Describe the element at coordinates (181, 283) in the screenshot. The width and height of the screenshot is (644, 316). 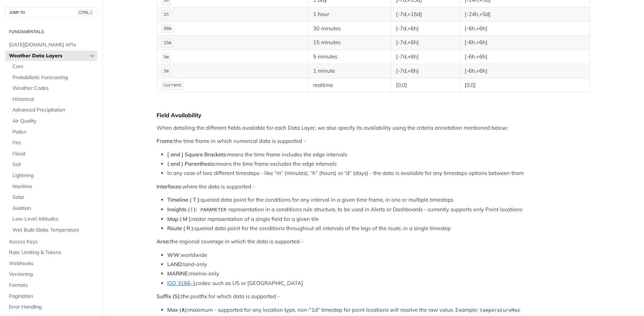
I see `a: ISO 3166-1` at that location.